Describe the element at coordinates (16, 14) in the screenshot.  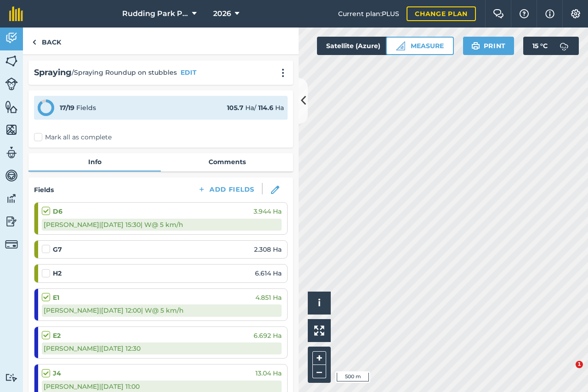
I see `img: fieldmargin Logo` at that location.